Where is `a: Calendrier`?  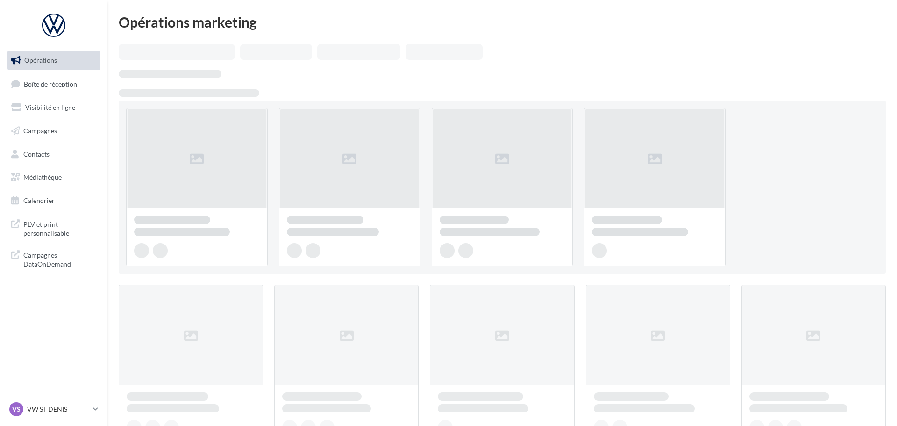
a: Calendrier is located at coordinates (54, 200).